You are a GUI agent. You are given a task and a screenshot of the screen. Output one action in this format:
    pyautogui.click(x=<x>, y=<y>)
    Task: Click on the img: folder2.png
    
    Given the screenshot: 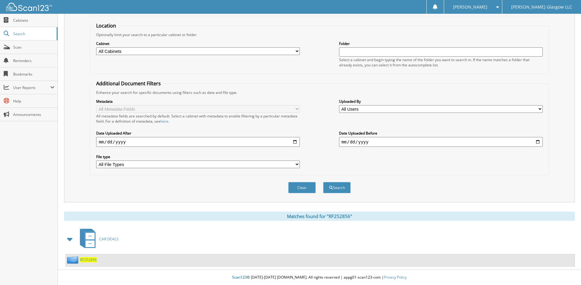 What is the action you would take?
    pyautogui.click(x=74, y=260)
    